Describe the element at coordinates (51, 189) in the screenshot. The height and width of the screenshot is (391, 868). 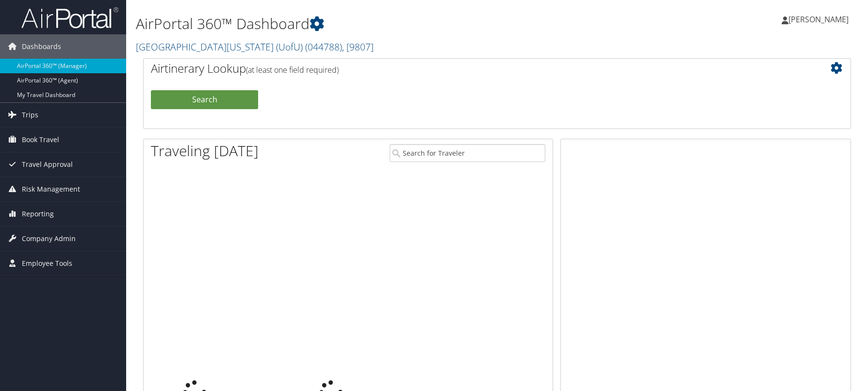
I see `span: Risk Management` at that location.